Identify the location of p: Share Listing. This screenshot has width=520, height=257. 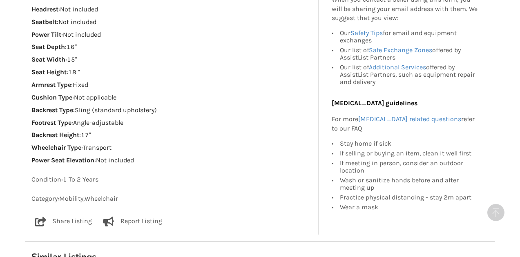
(72, 222).